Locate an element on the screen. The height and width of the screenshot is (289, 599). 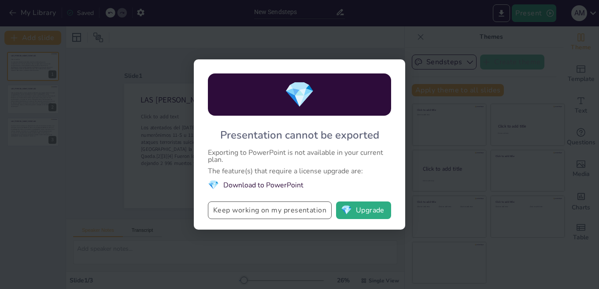
div: Exporting to PowerPoint is not available in your current plan. is located at coordinates (299, 156).